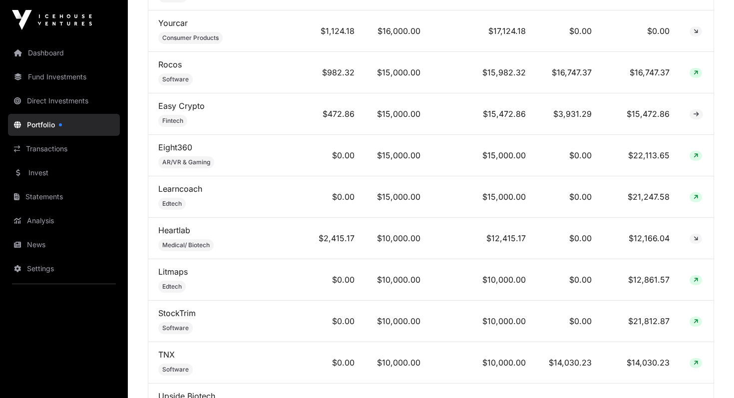  What do you see at coordinates (186, 162) in the screenshot?
I see `span: AR/VR & Gaming` at bounding box center [186, 162].